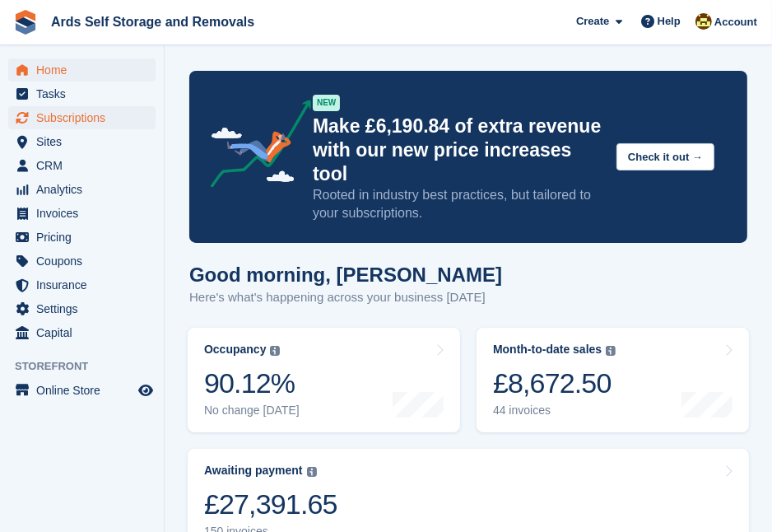  Describe the element at coordinates (613, 379) in the screenshot. I see `a: Month-to-date sales £8,672.50 44 invoices` at that location.